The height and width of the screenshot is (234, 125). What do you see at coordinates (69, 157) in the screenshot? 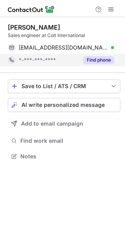
I see `span: Notes` at bounding box center [69, 157].